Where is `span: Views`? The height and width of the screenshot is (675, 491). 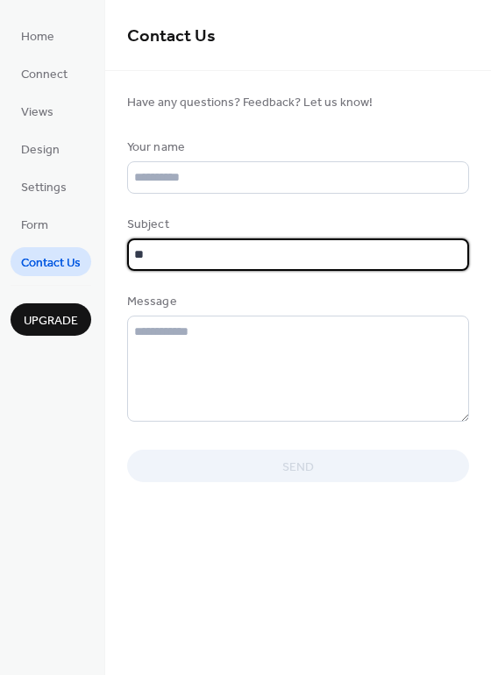 span: Views is located at coordinates (37, 112).